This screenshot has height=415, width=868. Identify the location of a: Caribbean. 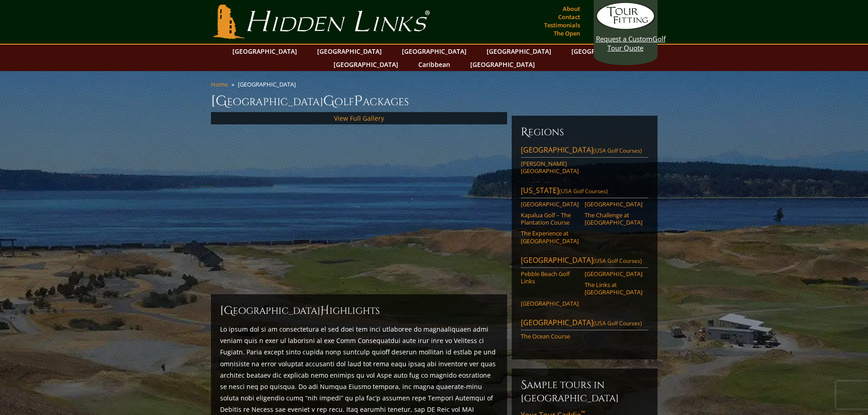
(434, 64).